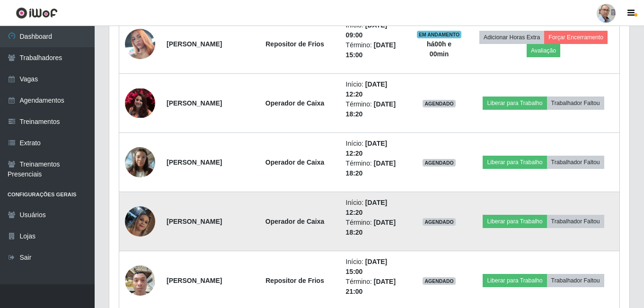  I want to click on button: Forçar Encerramento, so click(576, 37).